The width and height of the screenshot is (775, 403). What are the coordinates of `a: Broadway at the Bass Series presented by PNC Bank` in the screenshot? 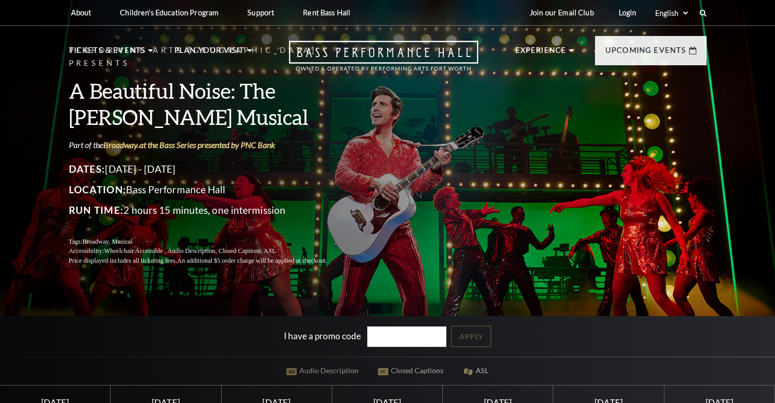 It's located at (189, 145).